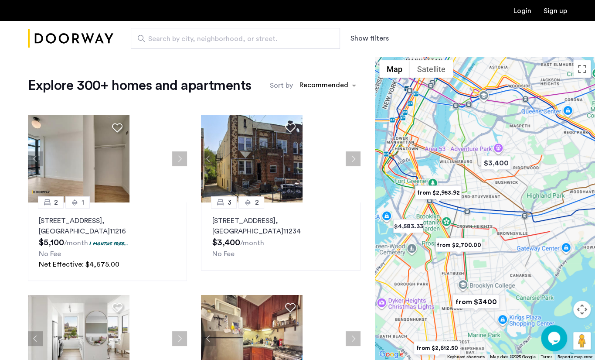 This screenshot has width=595, height=360. What do you see at coordinates (391, 354) in the screenshot?
I see `a: Open this area in Google Maps (opens a new window)` at bounding box center [391, 354].